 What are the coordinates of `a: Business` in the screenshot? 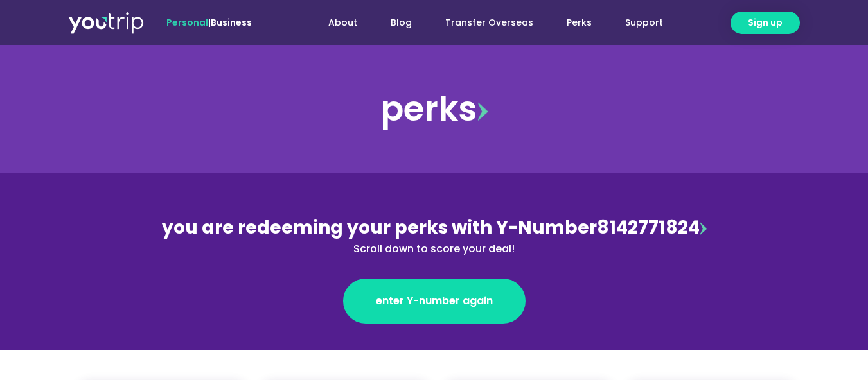 It's located at (231, 22).